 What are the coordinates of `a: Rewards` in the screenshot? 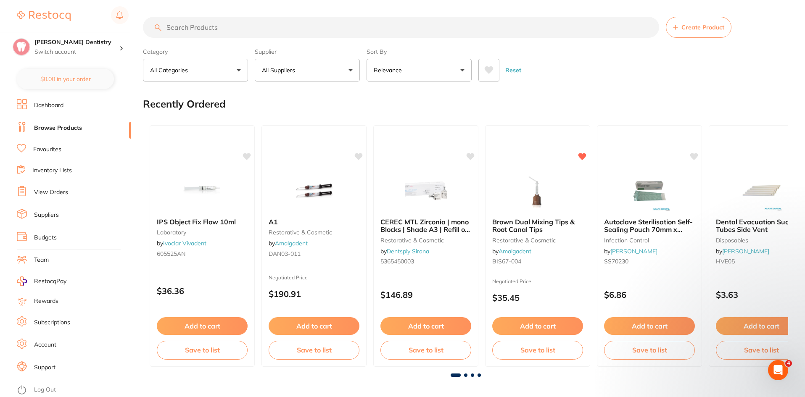 It's located at (46, 301).